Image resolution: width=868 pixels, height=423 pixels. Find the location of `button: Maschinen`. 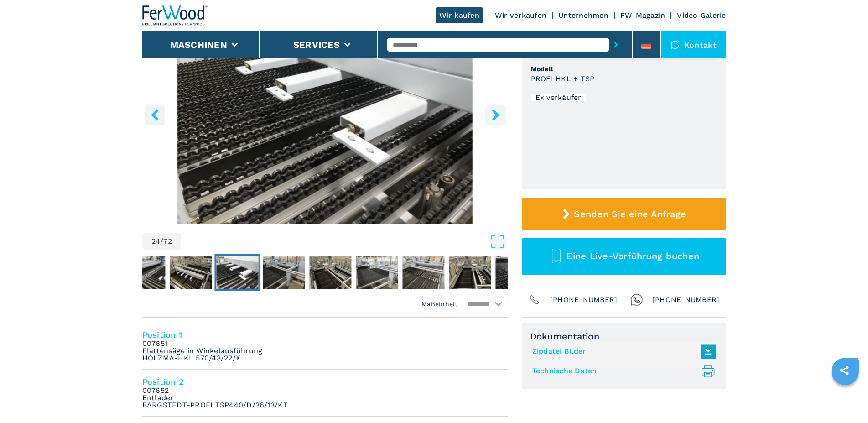

button: Maschinen is located at coordinates (198, 45).